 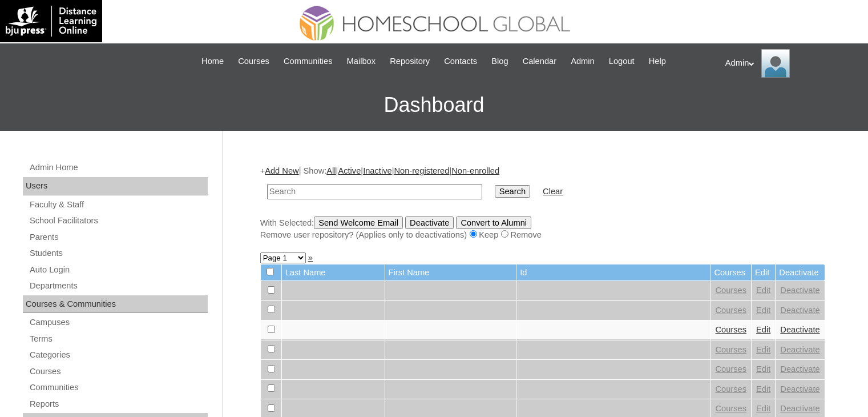 I want to click on div: Remove user repository? (Applies only to deactivations) Keep Remove, so click(x=543, y=235).